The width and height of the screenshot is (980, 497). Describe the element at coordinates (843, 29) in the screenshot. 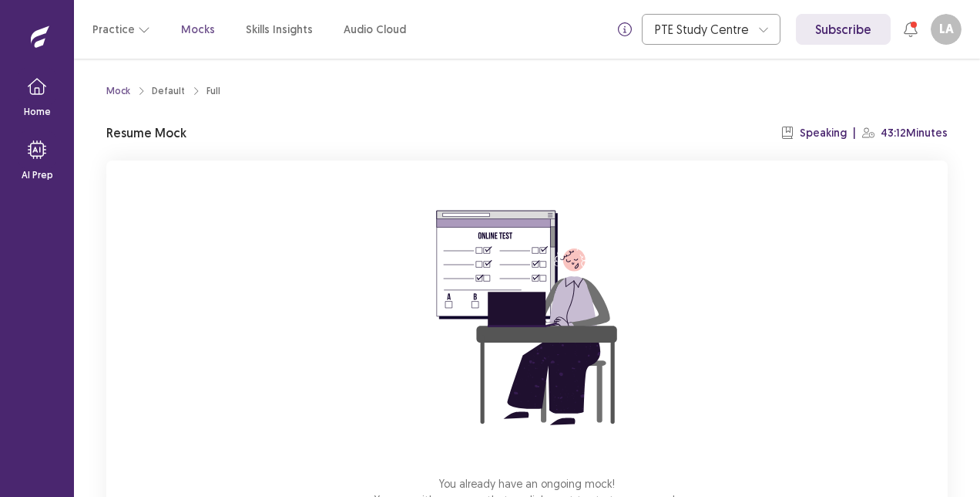

I see `a: Subscribe` at that location.